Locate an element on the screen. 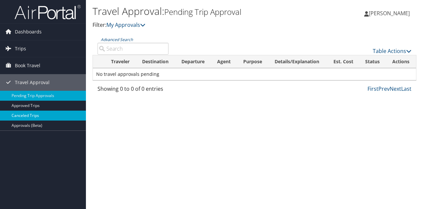  th: Agent is located at coordinates (224, 62).